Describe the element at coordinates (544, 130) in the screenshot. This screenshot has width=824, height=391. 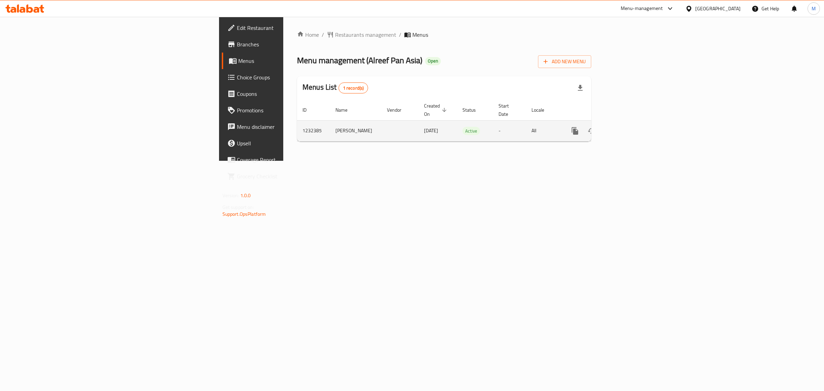
I see `td: All` at that location.